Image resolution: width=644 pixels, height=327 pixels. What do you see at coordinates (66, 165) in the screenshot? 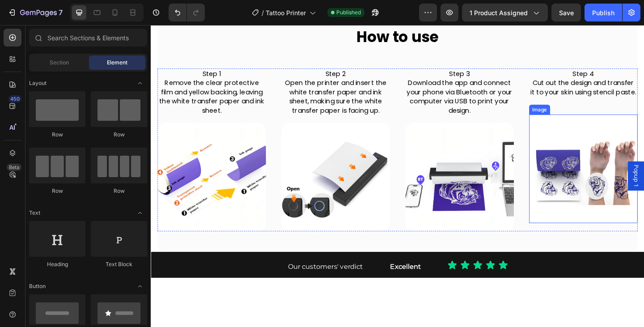
I see `img: gempages_580590206961320531-1a533882-72d0-45d6-86d6-7b687b3231b2.png` at bounding box center [66, 165].